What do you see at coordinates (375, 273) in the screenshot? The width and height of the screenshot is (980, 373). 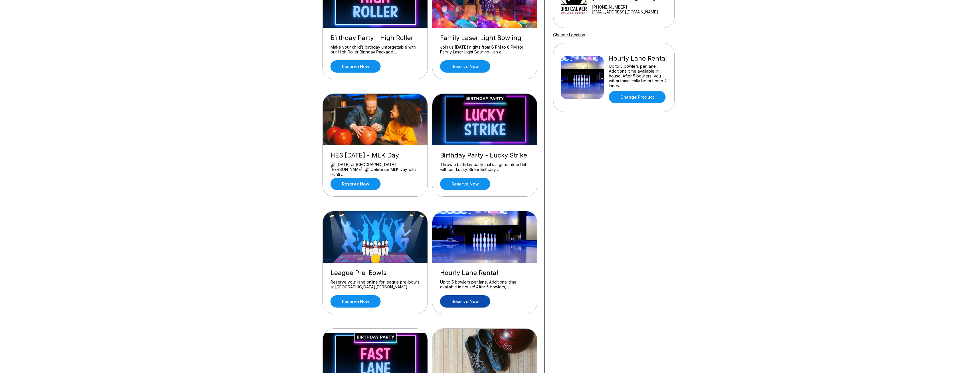 I see `div: League Pre-Bowls` at bounding box center [375, 273].